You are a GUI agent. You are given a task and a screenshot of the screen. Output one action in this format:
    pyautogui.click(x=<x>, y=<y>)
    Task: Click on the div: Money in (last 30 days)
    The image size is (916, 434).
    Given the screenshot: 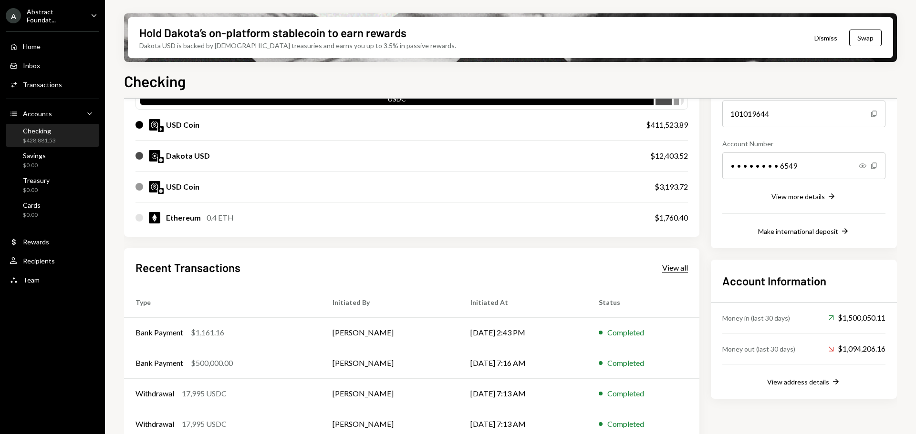 What is the action you would take?
    pyautogui.click(x=756, y=318)
    